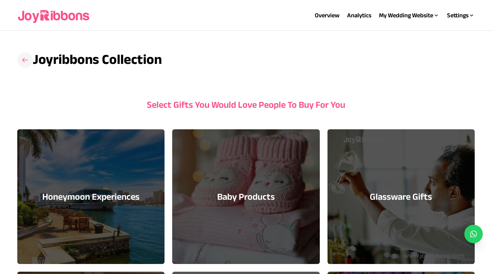 The height and width of the screenshot is (274, 492). What do you see at coordinates (91, 196) in the screenshot?
I see `h3: Honeymoon Experiences` at bounding box center [91, 196].